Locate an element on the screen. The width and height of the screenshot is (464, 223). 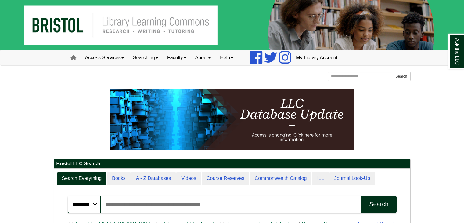
a: Books is located at coordinates (119, 178).